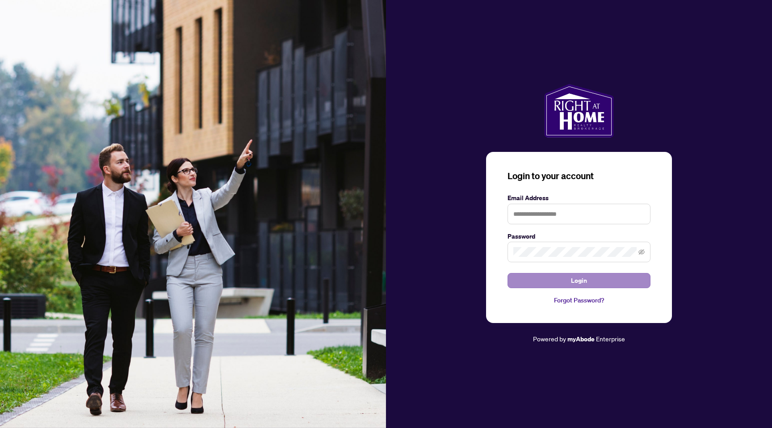  What do you see at coordinates (549, 339) in the screenshot?
I see `span: Powered by` at bounding box center [549, 339].